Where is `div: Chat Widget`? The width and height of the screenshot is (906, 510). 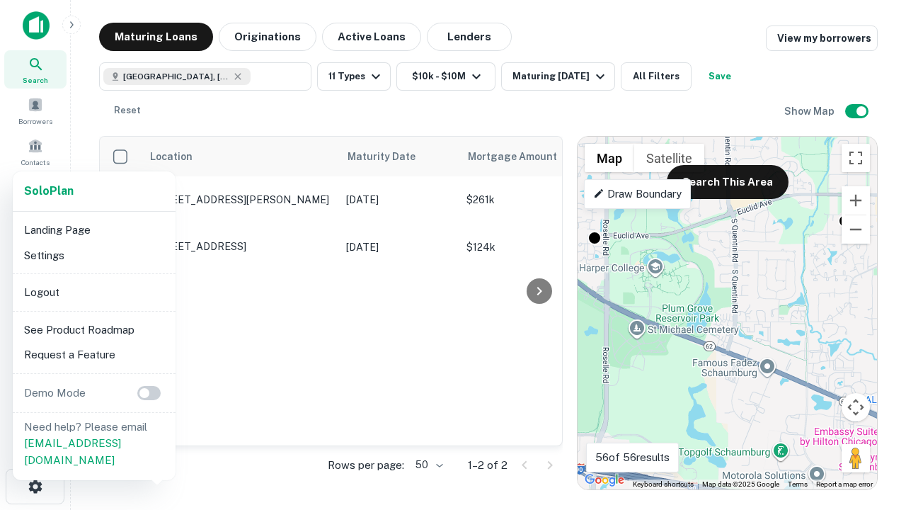
div: Chat Widget is located at coordinates (871, 385).